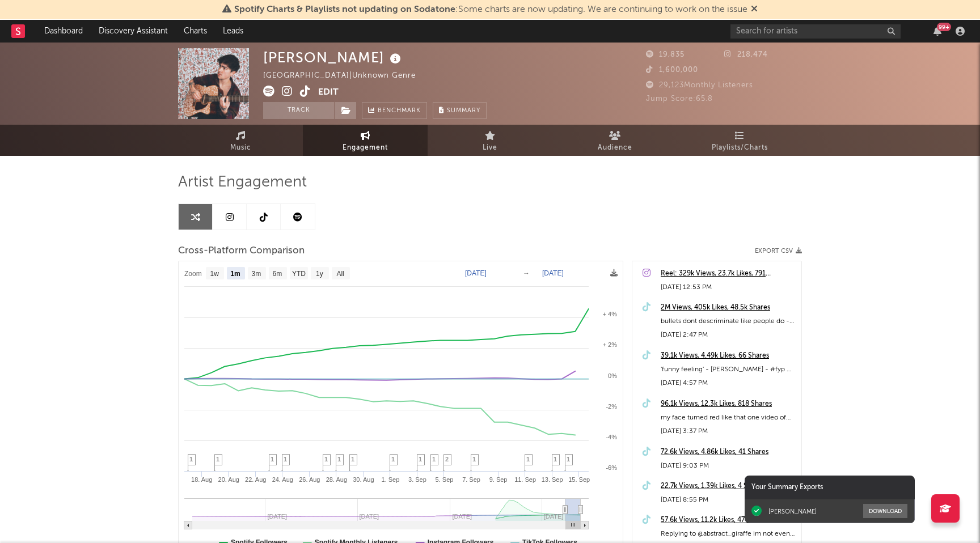 This screenshot has width=980, height=543. What do you see at coordinates (728, 521) in the screenshot?
I see `a: 57.6k Views, 11.2k Likes, 474 Shares` at bounding box center [728, 521].